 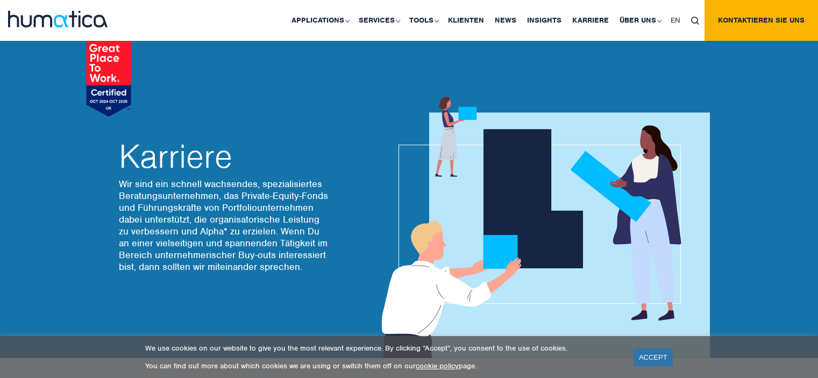 What do you see at coordinates (224, 156) in the screenshot?
I see `h2: Karriere` at bounding box center [224, 156].